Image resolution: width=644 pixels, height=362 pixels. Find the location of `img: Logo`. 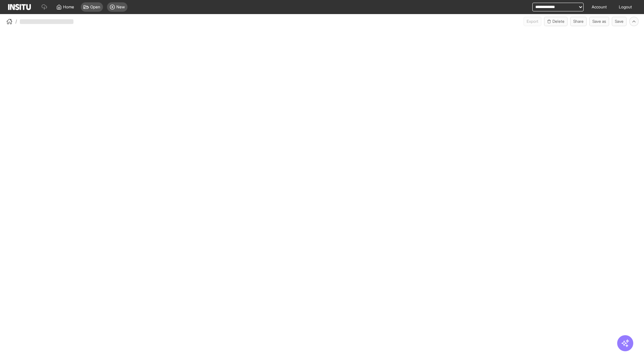

img: Logo is located at coordinates (20, 7).